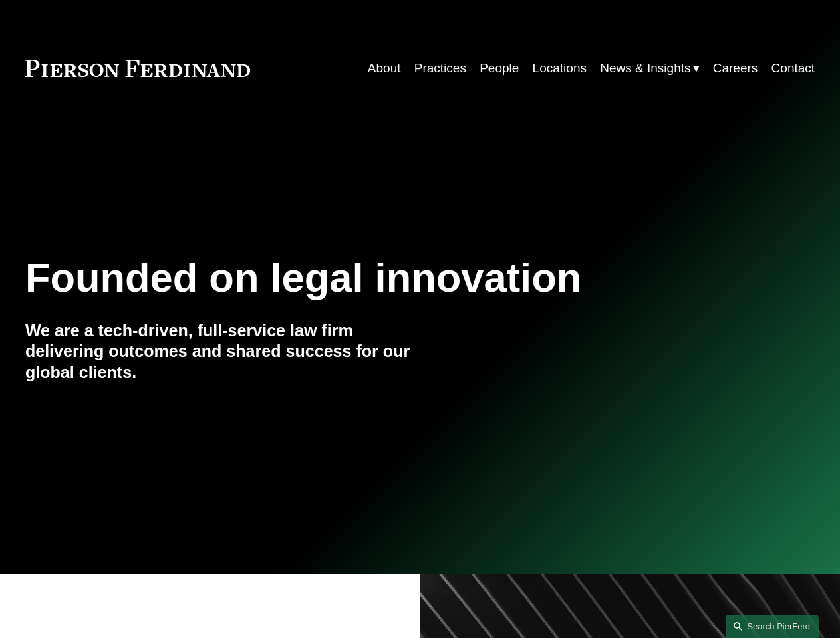  I want to click on a: About, so click(384, 69).